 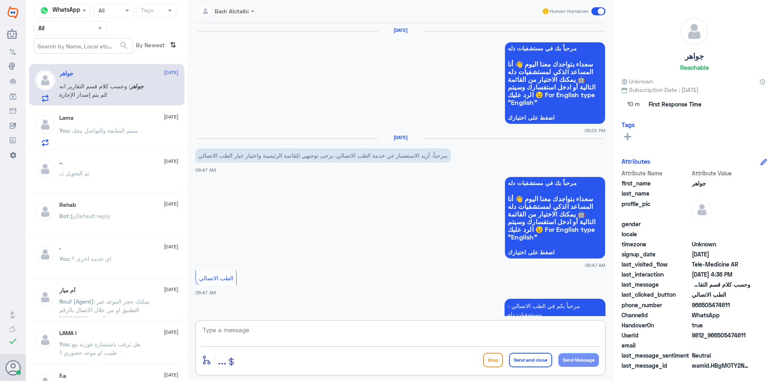 What do you see at coordinates (721, 173) in the screenshot?
I see `span: Attribute Value` at bounding box center [721, 173].